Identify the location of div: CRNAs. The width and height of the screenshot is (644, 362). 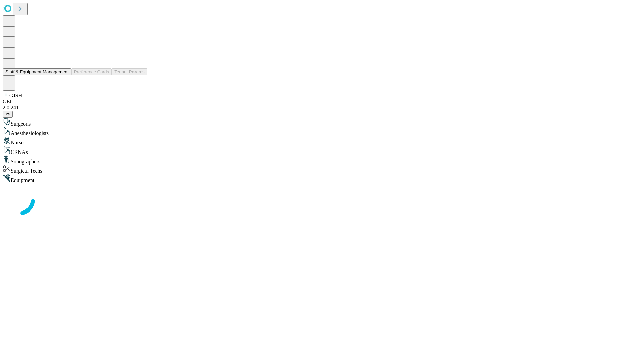
(322, 150).